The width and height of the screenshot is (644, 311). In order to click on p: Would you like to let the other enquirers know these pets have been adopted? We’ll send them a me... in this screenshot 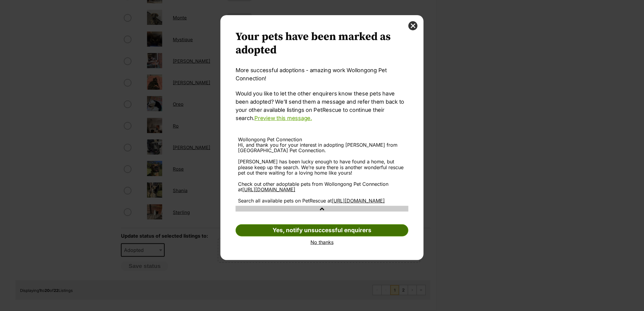, I will do `click(322, 105)`.